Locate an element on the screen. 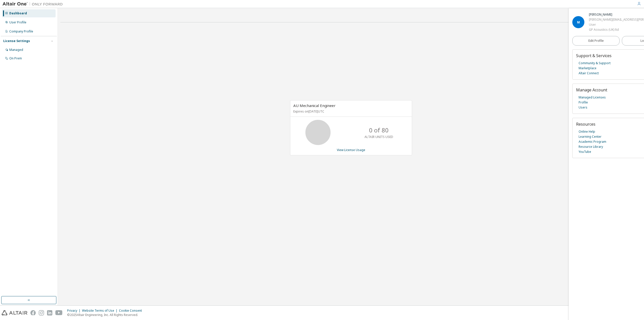  p: 0 of 80 is located at coordinates (379, 130).